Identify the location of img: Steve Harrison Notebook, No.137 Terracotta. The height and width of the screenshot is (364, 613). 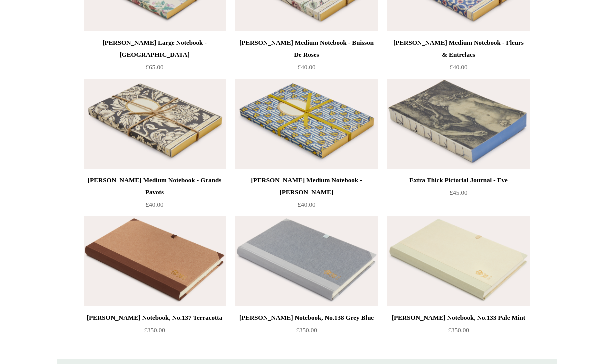
(155, 261).